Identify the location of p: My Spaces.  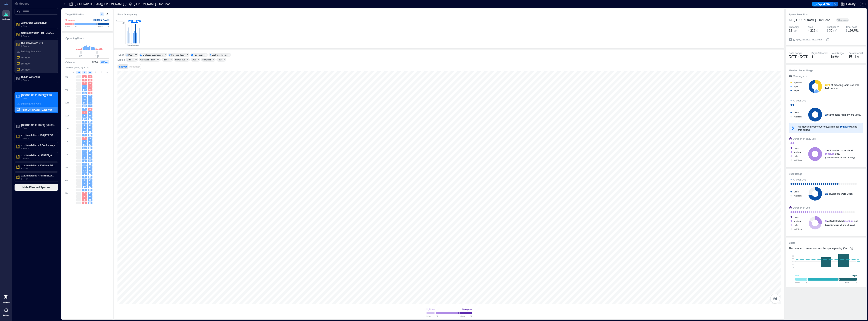
(36, 4).